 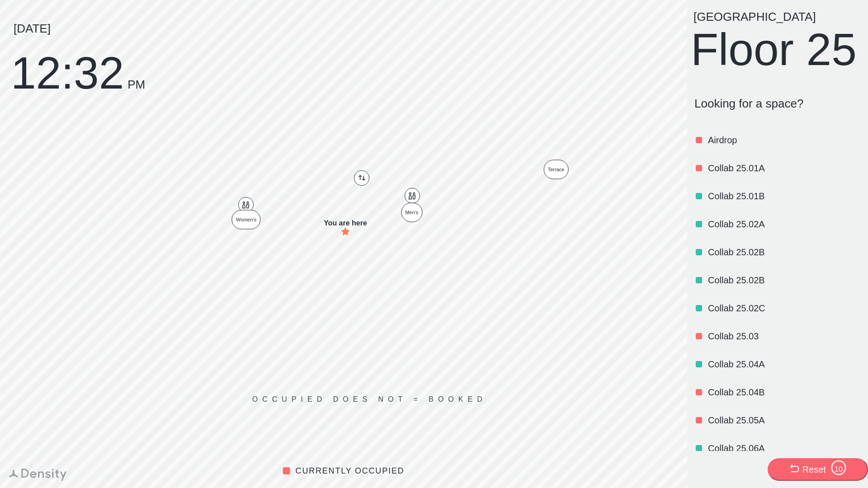 What do you see at coordinates (814, 470) in the screenshot?
I see `div: Reset` at bounding box center [814, 470].